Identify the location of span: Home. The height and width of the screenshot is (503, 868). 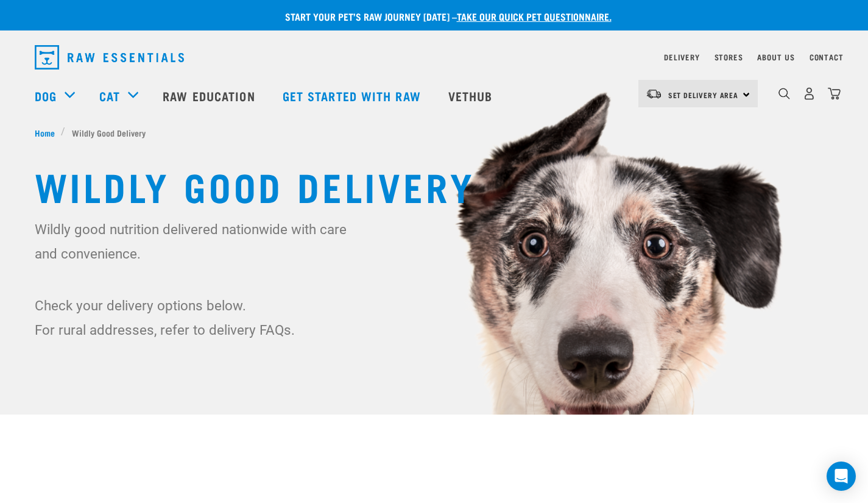
(44, 132).